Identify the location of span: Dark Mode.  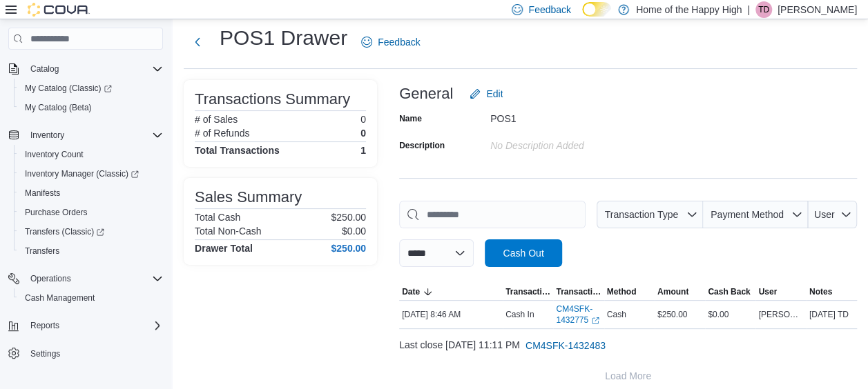
(583, 17).